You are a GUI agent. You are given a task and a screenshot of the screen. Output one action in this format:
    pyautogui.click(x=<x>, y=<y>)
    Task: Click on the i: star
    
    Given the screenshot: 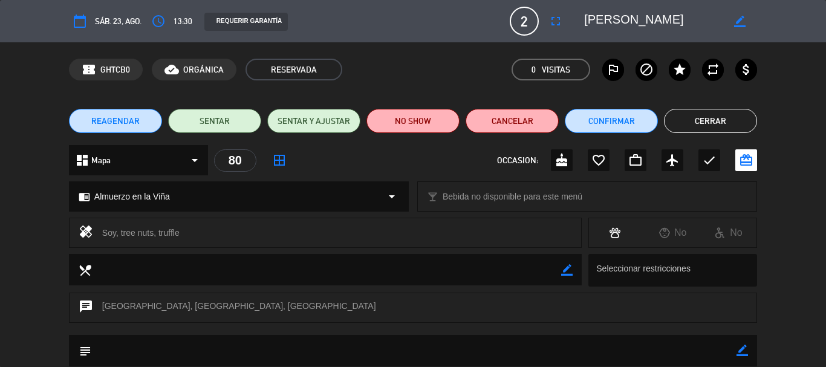 What is the action you would take?
    pyautogui.click(x=680, y=70)
    